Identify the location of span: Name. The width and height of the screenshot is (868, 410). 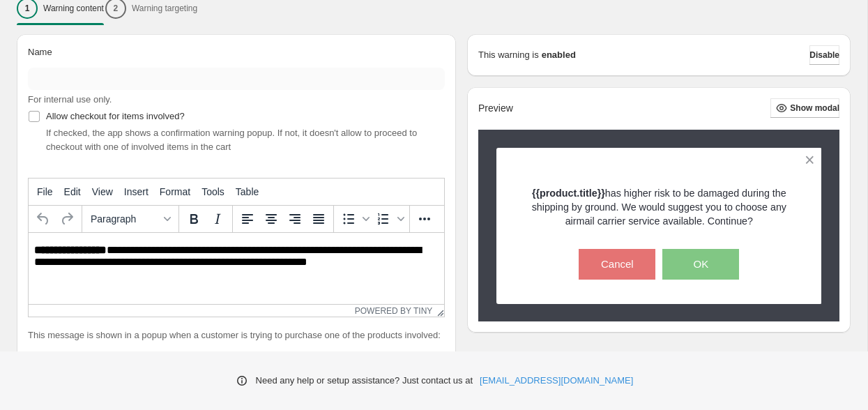
(40, 52).